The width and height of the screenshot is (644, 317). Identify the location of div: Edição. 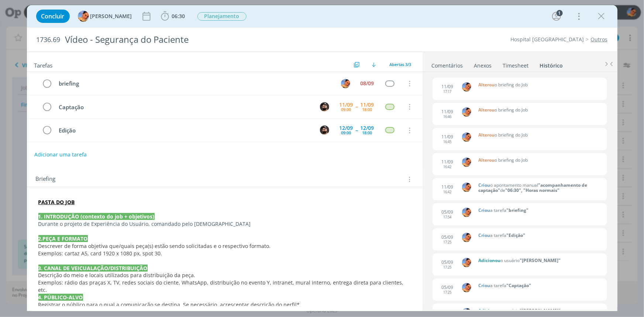
(185, 130).